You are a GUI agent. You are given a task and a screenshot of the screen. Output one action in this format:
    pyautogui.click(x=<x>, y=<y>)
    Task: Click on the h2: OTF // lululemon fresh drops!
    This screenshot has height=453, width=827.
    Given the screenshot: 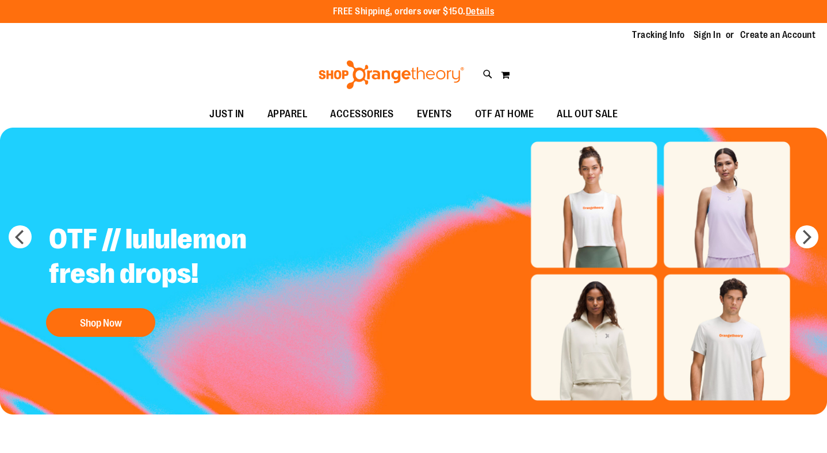 What is the action you would take?
    pyautogui.click(x=183, y=258)
    